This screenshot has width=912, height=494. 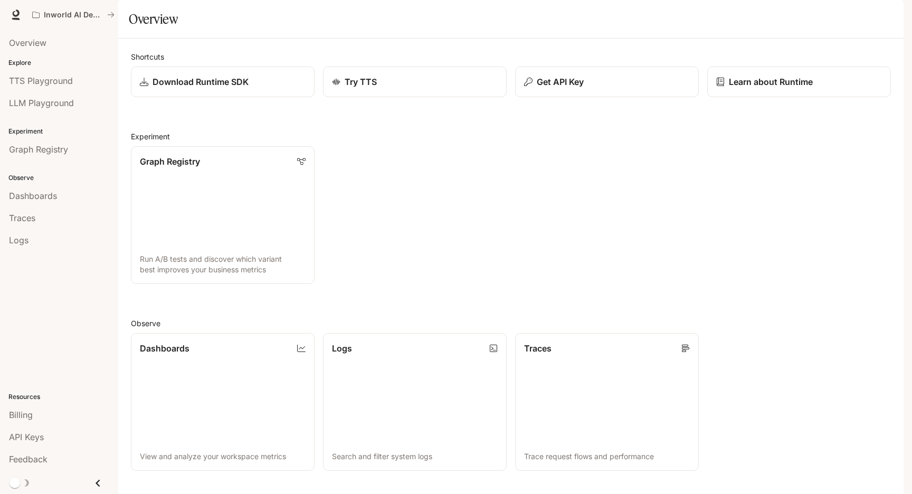 What do you see at coordinates (607, 457) in the screenshot?
I see `p: Trace request flows and performance` at bounding box center [607, 457].